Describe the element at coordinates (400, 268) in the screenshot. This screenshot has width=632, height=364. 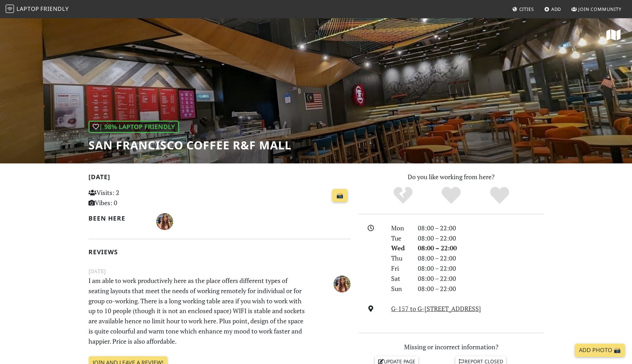
I see `div: Fri` at that location.